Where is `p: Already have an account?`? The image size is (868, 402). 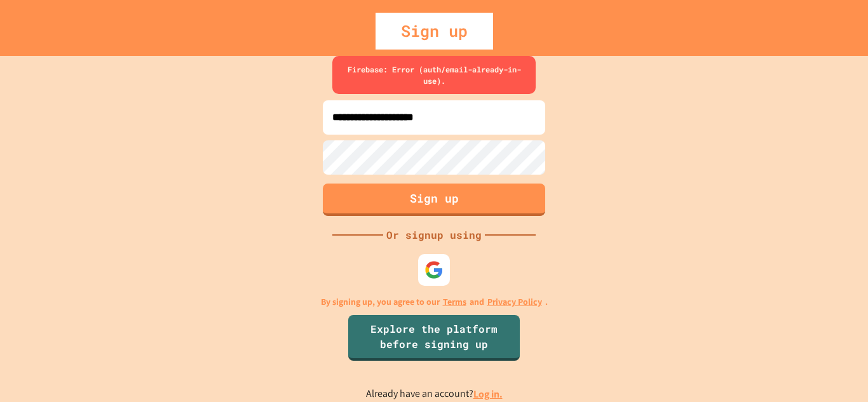 p: Already have an account? is located at coordinates (434, 394).